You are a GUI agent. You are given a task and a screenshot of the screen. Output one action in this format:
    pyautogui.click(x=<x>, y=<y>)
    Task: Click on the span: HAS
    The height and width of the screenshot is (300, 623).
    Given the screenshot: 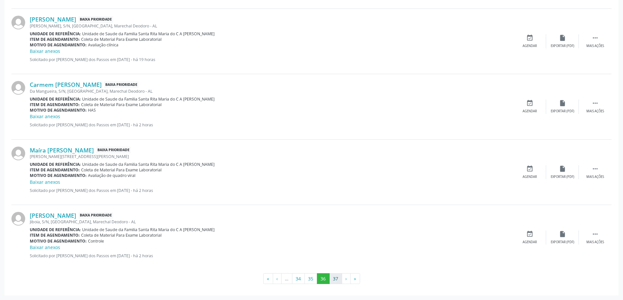 What is the action you would take?
    pyautogui.click(x=92, y=110)
    